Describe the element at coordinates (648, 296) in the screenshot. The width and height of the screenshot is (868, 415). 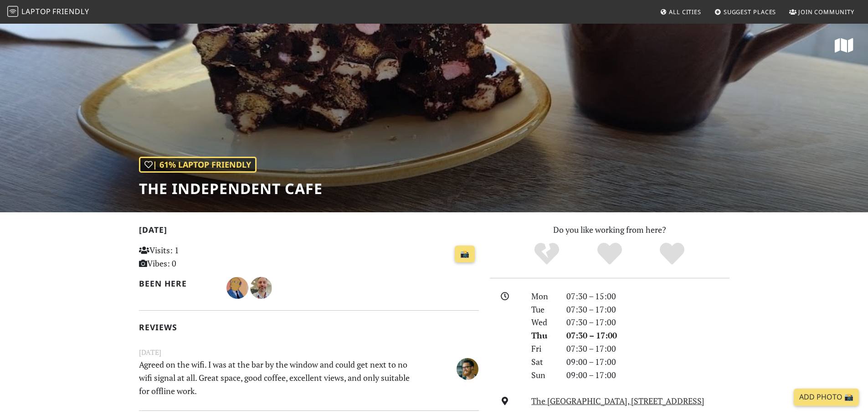
I see `div: 07:30 – 15:00` at that location.